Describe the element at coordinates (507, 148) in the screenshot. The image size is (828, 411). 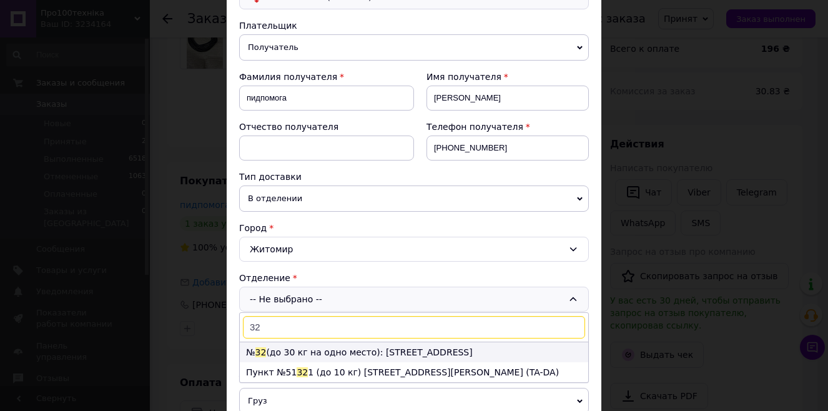
I see `input: +380` at that location.